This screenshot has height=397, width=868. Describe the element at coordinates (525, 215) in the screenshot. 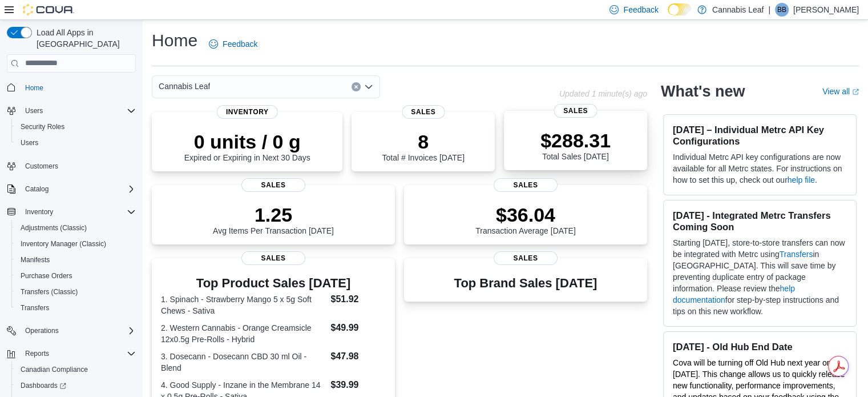

I see `p: $36.04` at that location.